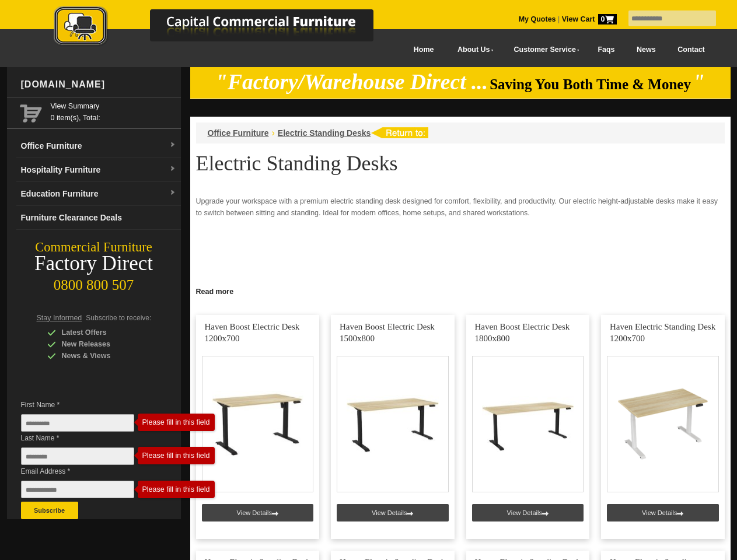 Image resolution: width=737 pixels, height=560 pixels. What do you see at coordinates (691, 50) in the screenshot?
I see `a: Contact` at bounding box center [691, 50].